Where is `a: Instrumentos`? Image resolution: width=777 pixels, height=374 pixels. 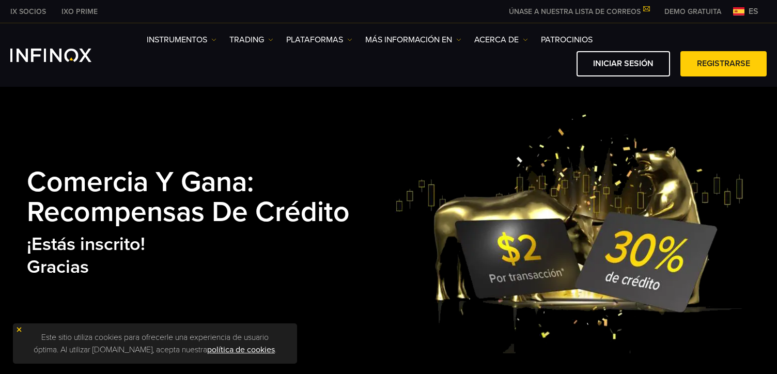
a: Instrumentos is located at coordinates (181, 40).